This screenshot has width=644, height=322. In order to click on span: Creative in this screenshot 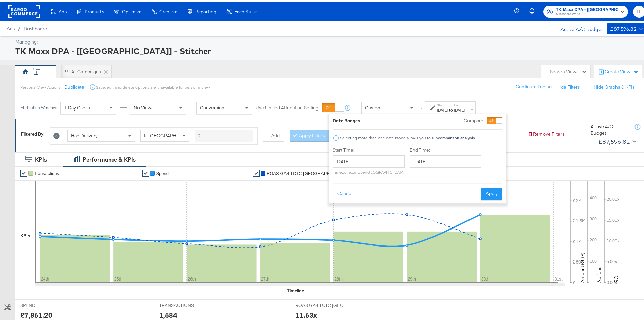, I will do `click(168, 10)`.